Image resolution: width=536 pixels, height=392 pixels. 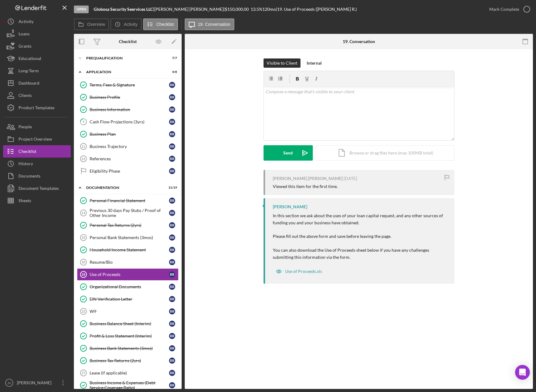 What do you see at coordinates (37, 83) in the screenshot?
I see `a: Dashboard` at bounding box center [37, 83].